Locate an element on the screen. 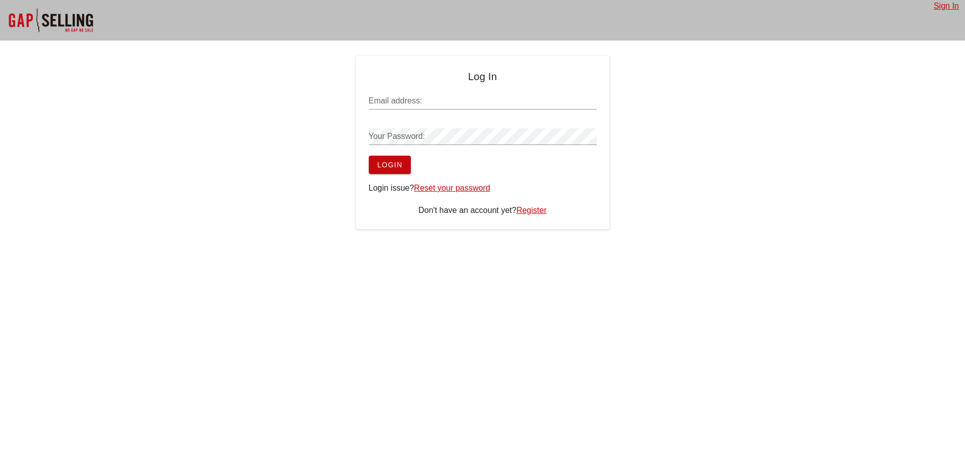 The image size is (965, 466). span: Login is located at coordinates (390, 165).